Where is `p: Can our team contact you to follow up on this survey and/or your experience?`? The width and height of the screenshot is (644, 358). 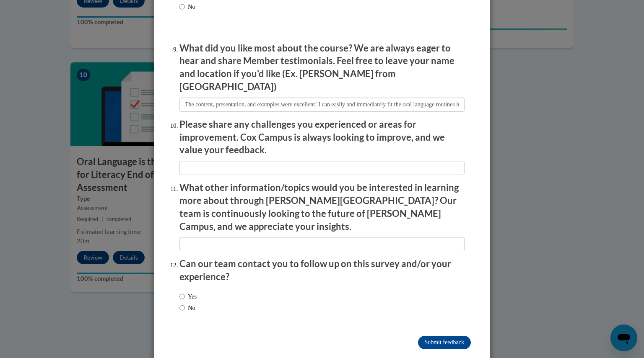
p: Can our team contact you to follow up on this survey and/or your experience? is located at coordinates (322, 271).